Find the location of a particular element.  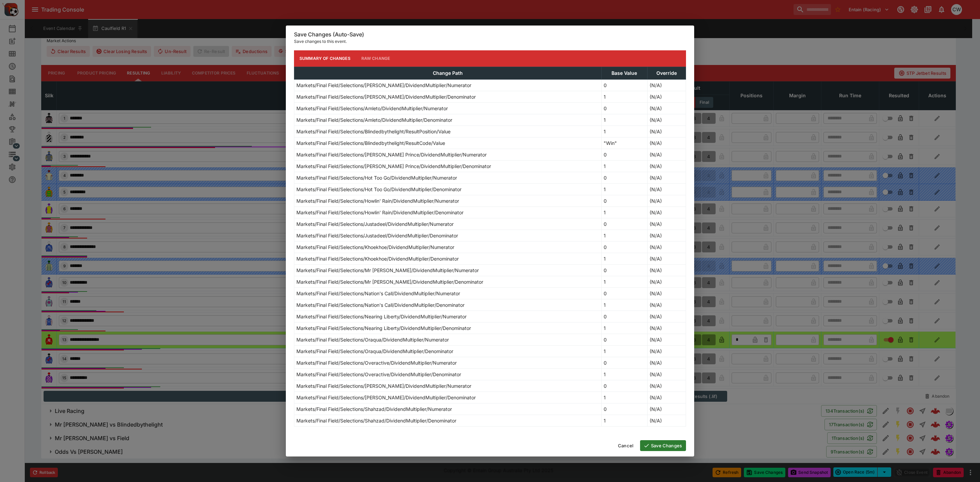

p: Markets/Final Field/Selections/Khoekhoe/DividendMultiplier/Denominator is located at coordinates (378, 258).